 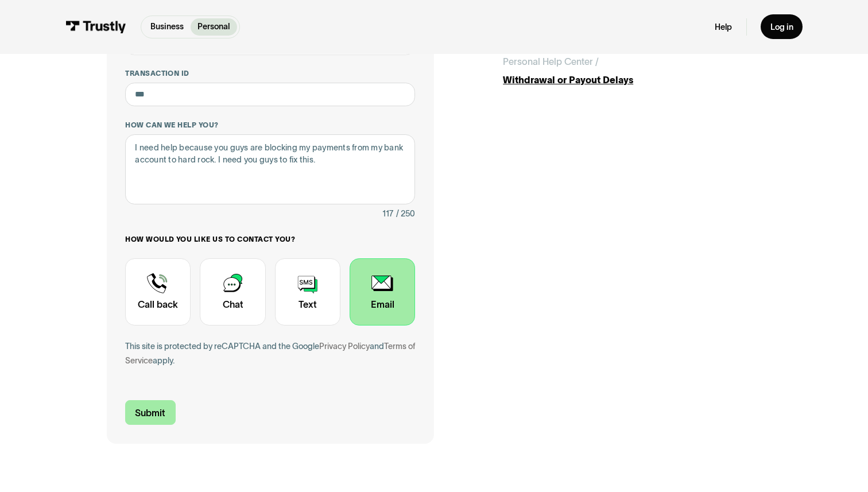 I want to click on div: Log in, so click(x=782, y=27).